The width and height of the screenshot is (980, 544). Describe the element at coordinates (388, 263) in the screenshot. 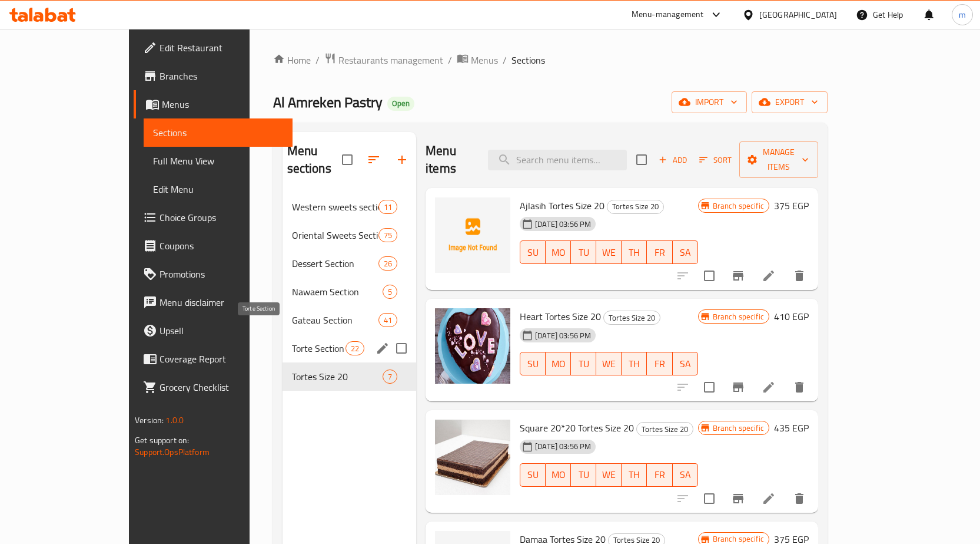

I see `span: 26` at that location.